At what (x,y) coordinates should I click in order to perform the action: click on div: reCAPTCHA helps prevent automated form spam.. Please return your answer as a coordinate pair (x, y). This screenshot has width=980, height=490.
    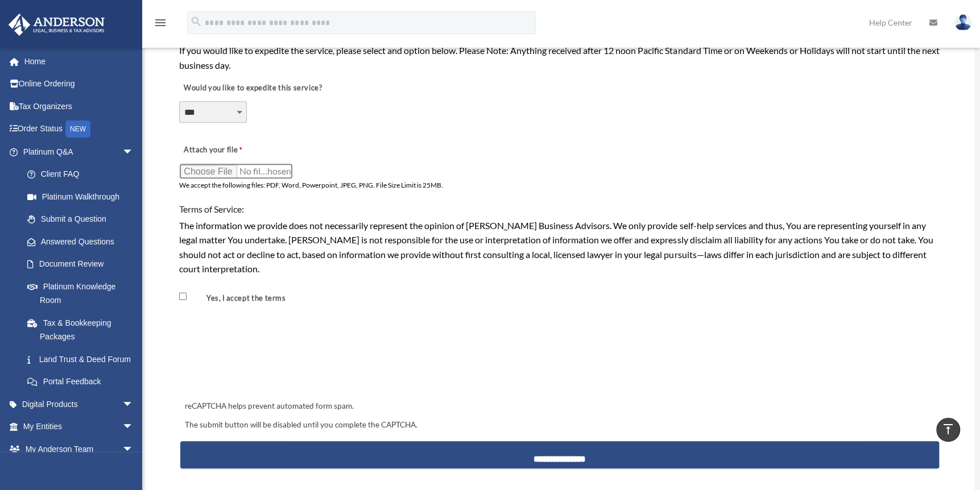
    Looking at the image, I should click on (559, 407).